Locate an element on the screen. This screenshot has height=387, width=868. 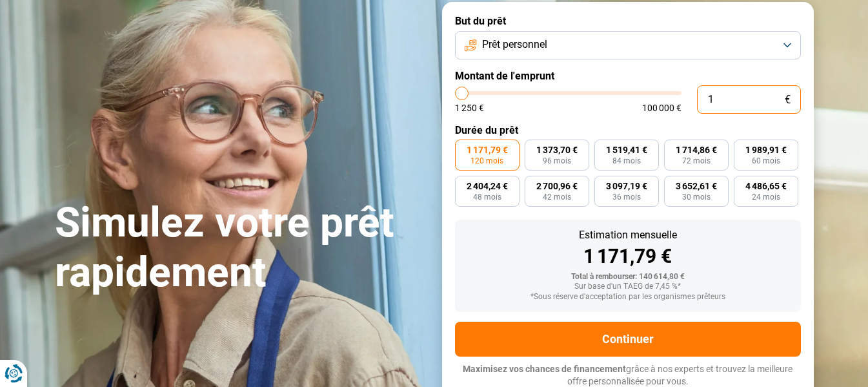
span: 1 714,86 € is located at coordinates (696, 150).